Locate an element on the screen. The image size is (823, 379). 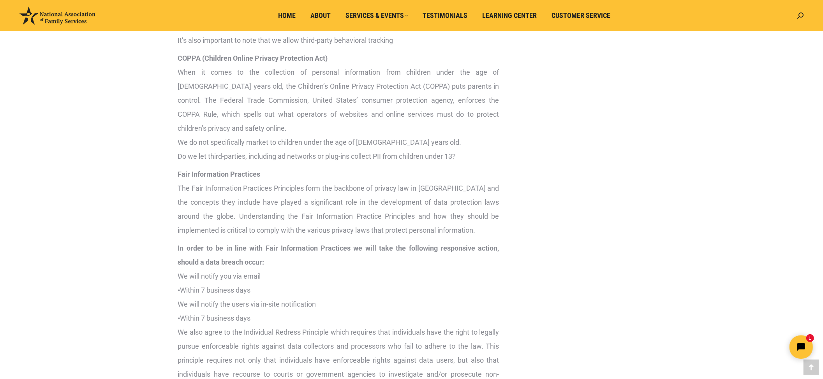
button: Open chat widget is located at coordinates (116, 18).